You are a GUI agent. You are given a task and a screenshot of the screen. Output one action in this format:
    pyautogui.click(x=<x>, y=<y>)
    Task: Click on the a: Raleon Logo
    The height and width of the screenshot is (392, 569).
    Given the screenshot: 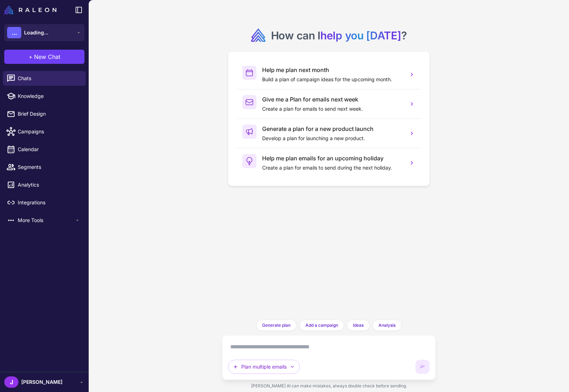 What is the action you would take?
    pyautogui.click(x=32, y=10)
    